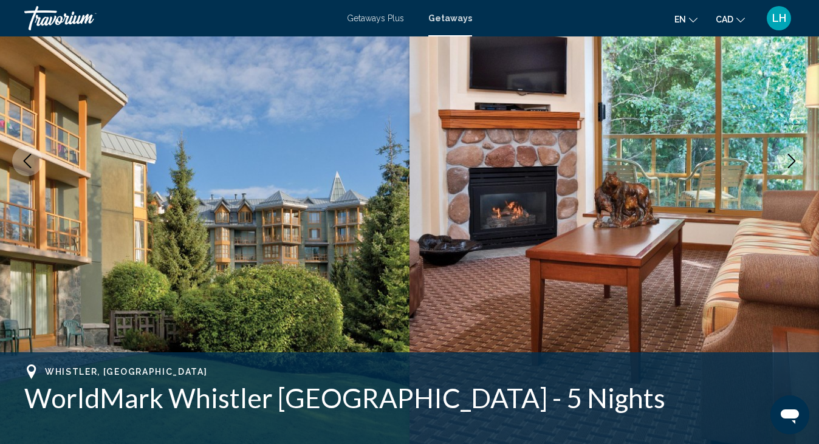  Describe the element at coordinates (375, 18) in the screenshot. I see `span: Getaways Plus` at that location.